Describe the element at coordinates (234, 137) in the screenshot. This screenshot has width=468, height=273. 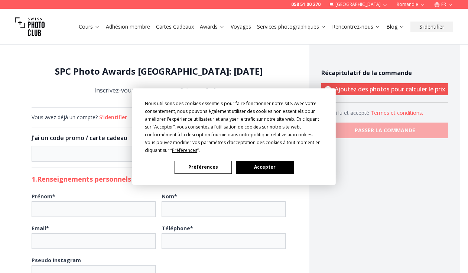
I see `div: Cookie Consent Prompt` at that location.